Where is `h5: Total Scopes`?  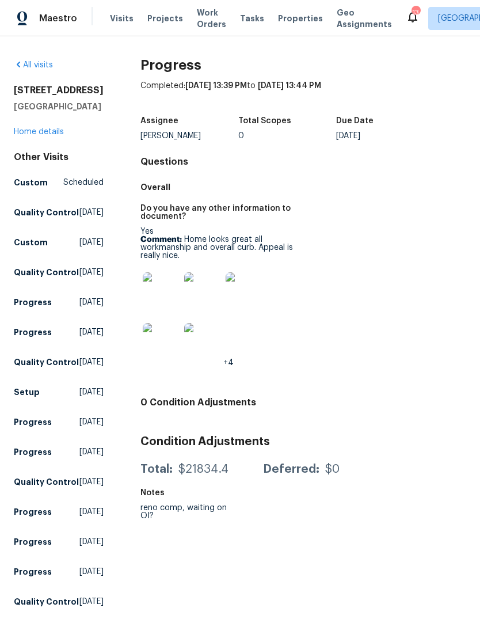 h5: Total Scopes is located at coordinates (265, 121).